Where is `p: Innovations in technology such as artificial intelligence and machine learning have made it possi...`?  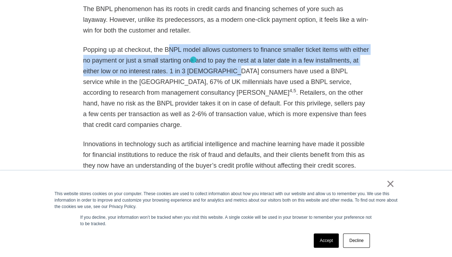
p: Innovations in technology such as artificial intelligence and machine learning have made it possi... is located at coordinates (226, 155).